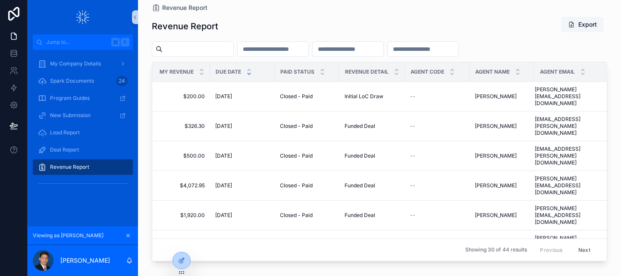 The height and width of the screenshot is (276, 621). Describe the element at coordinates (83, 42) in the screenshot. I see `button: Jump to...K` at that location.